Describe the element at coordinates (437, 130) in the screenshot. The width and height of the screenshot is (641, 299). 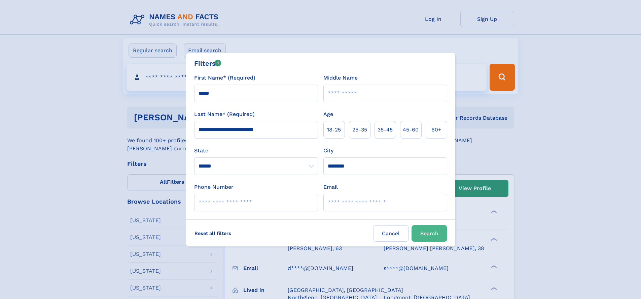
I see `span: 60+` at that location.